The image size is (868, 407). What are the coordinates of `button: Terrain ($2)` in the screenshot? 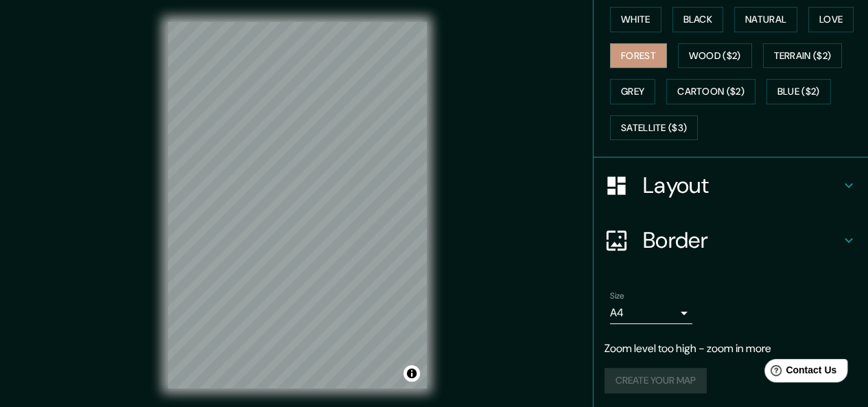 It's located at (803, 56).